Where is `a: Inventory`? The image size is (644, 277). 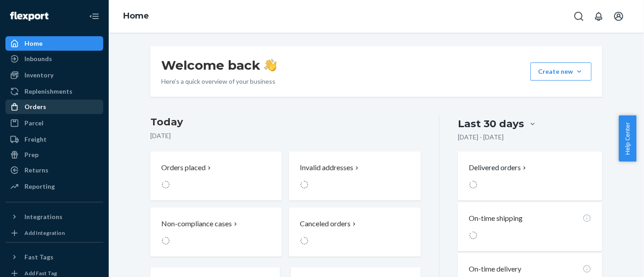 a: Inventory is located at coordinates (55, 75).